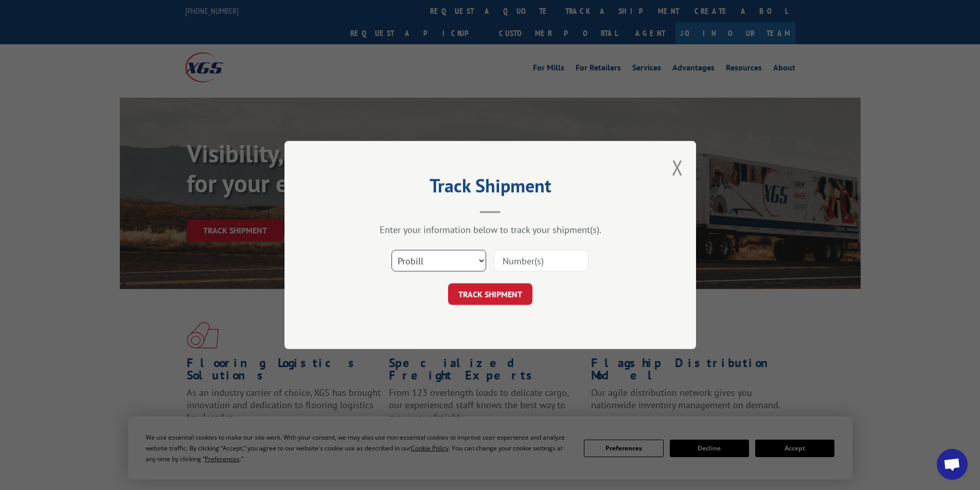 Image resolution: width=980 pixels, height=490 pixels. I want to click on button: Close modal, so click(678, 167).